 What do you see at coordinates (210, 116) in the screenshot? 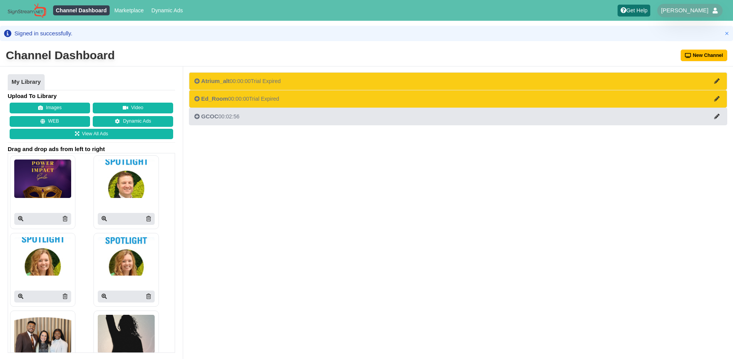
I see `span: GCOC` at bounding box center [210, 116].